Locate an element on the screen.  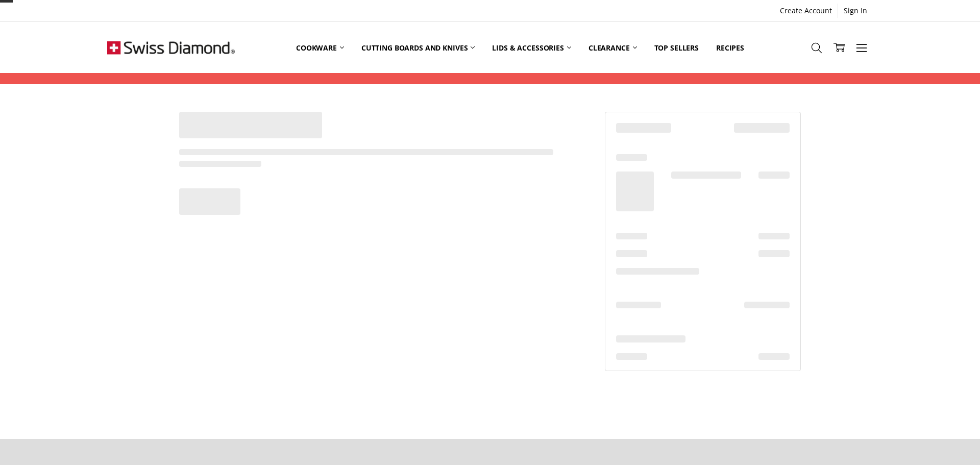
img: Free Shipping On Every Order is located at coordinates (171, 47).